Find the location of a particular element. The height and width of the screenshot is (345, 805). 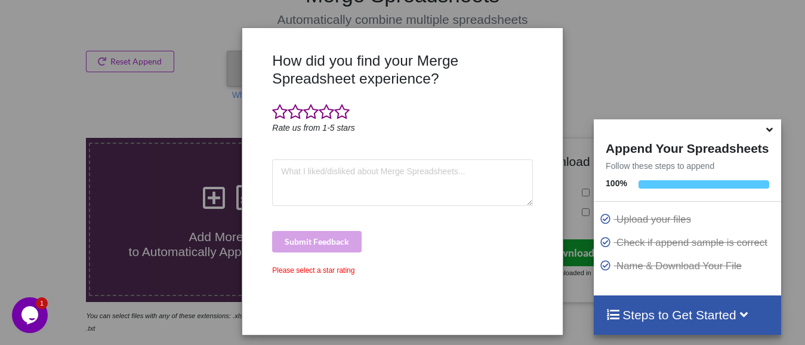

p: Name & Download Your File is located at coordinates (689, 266).